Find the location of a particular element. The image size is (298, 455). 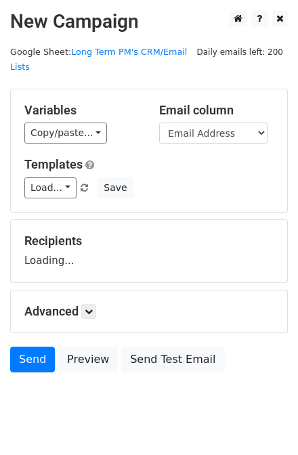

div: Loading... is located at coordinates (149, 251).